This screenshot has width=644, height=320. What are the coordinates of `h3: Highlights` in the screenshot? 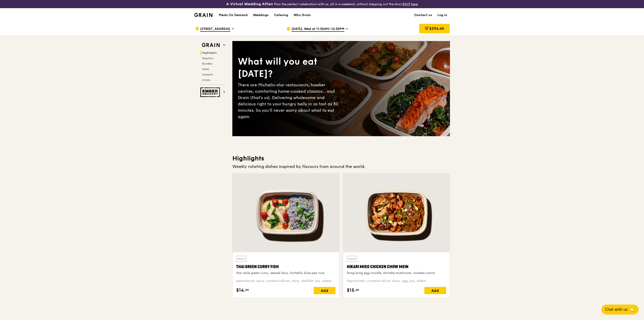 It's located at (341, 158).